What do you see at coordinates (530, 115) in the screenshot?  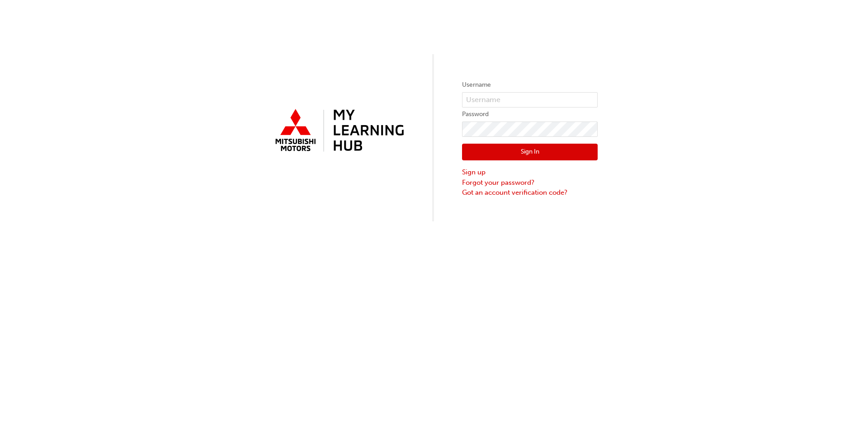 I see `label: Password` at bounding box center [530, 115].